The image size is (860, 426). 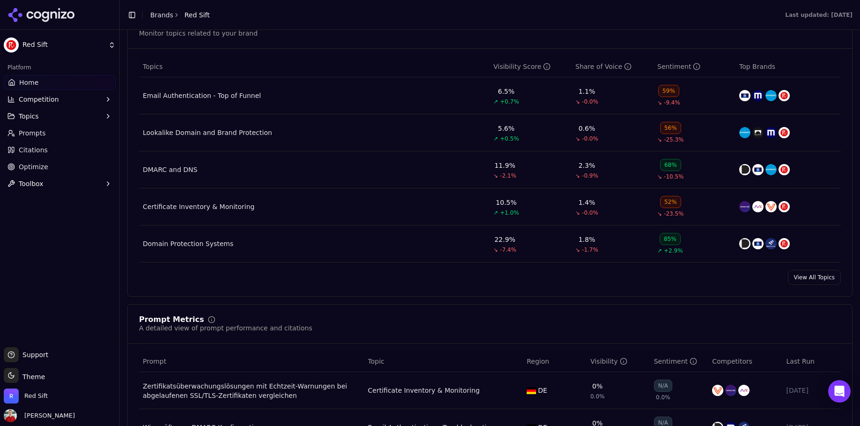 I want to click on div: 85%, so click(x=670, y=239).